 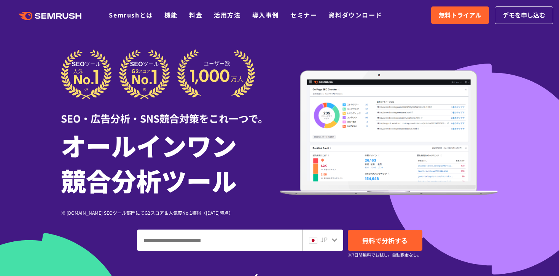 I want to click on input: ドメイン、キーワードまたはURLを入力してください, so click(x=219, y=240).